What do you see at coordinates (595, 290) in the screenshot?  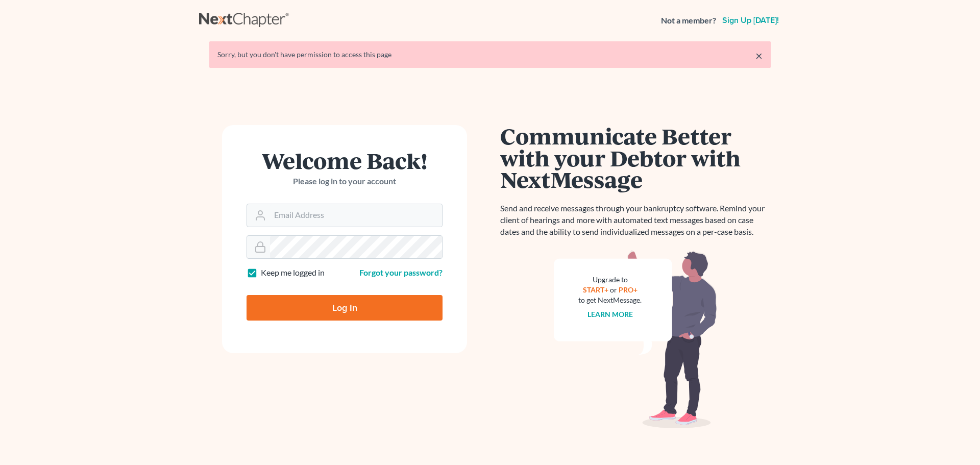 I see `a: START+` at bounding box center [595, 290].